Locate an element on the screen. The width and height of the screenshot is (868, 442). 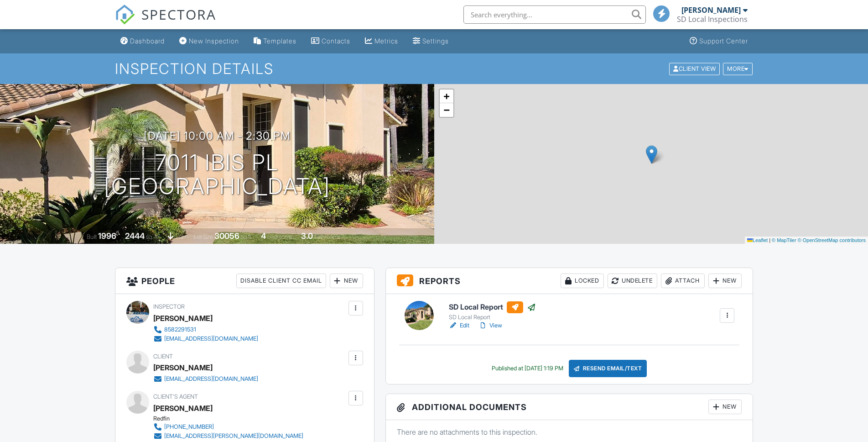
div: 4 is located at coordinates (263, 235).